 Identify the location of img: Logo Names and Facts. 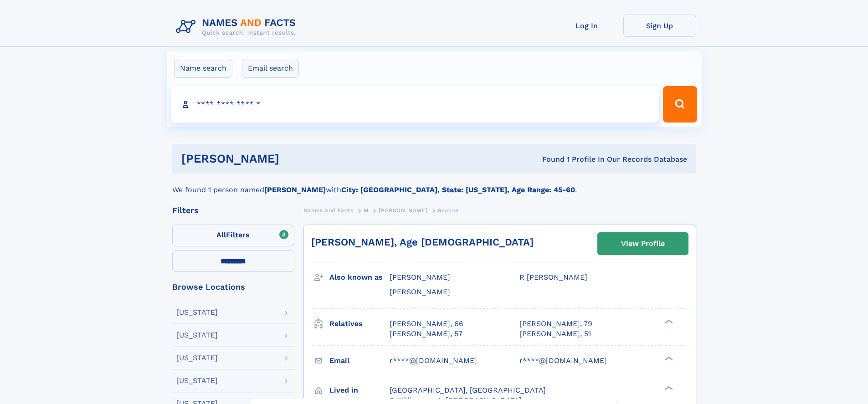
(238, 27).